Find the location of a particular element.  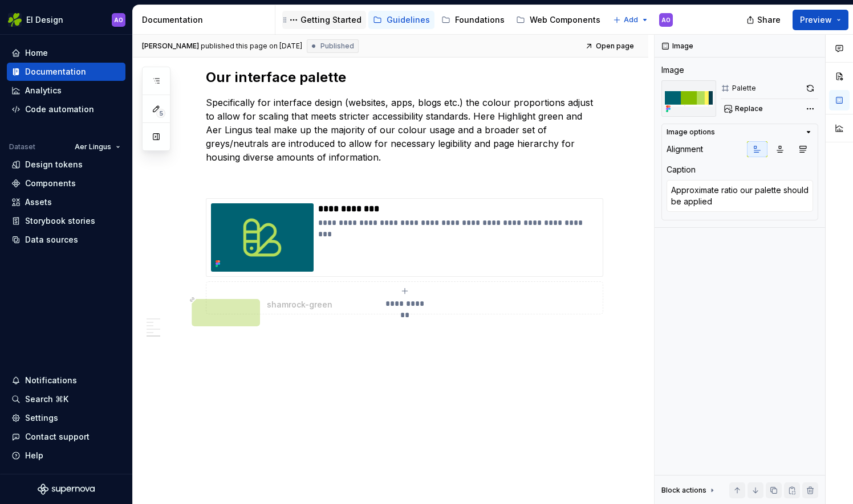

img: 56b5df98-d96d-4d7e-807c-0afdf3bdaefa.png is located at coordinates (15, 20).